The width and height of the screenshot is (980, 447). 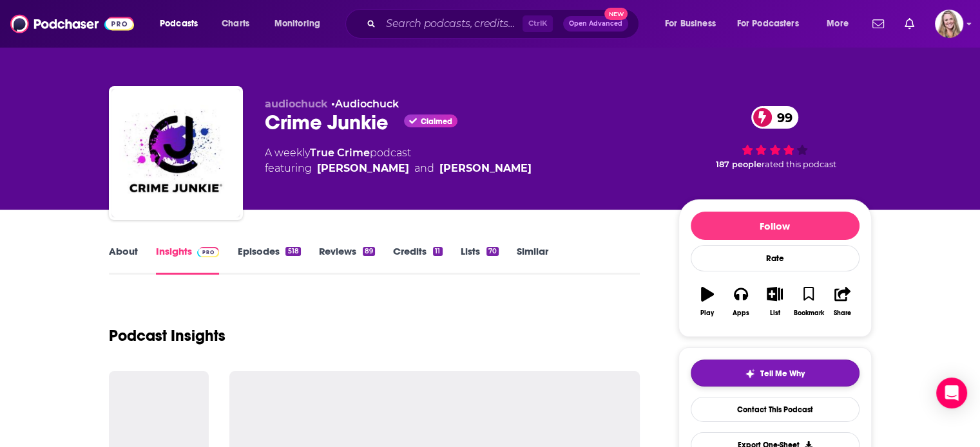 I want to click on div: Bookmark, so click(x=808, y=313).